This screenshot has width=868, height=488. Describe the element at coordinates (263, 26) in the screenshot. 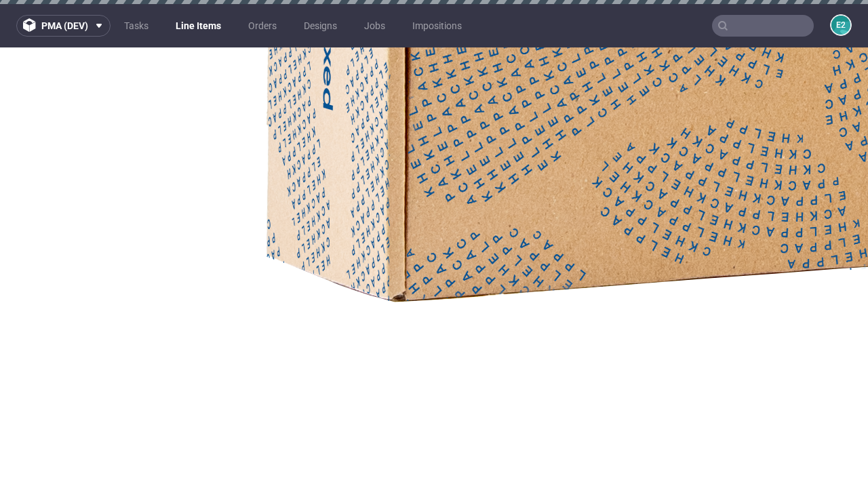

I see `a: Orders` at that location.